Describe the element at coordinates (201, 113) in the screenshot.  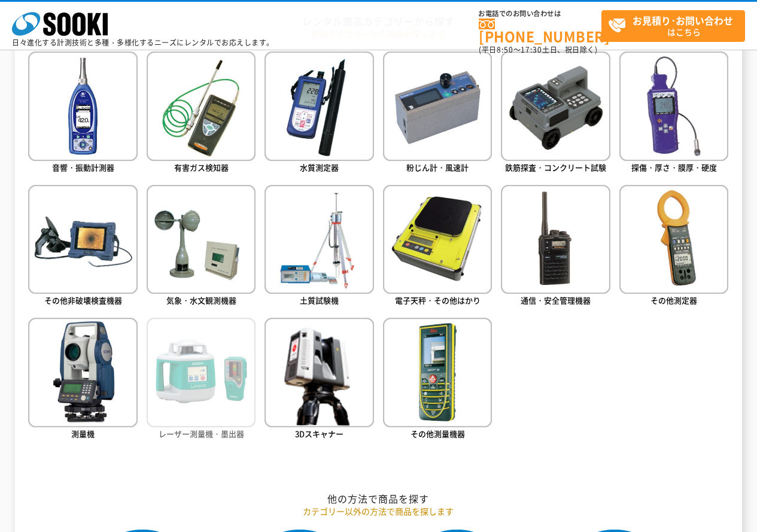
I see `a: 有害ガス検知器` at that location.